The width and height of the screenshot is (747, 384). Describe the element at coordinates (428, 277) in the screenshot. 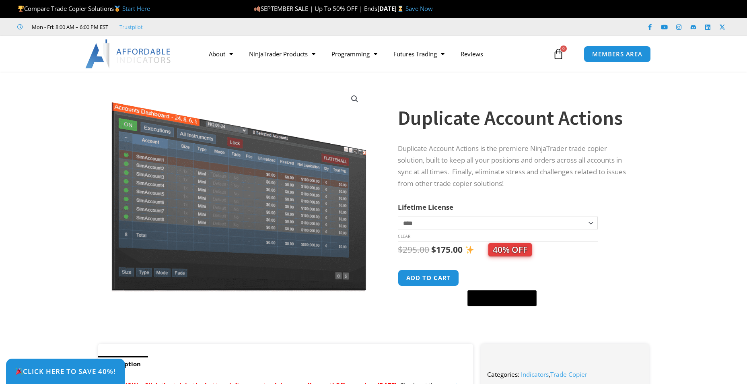

I see `button: Add to cart` at that location.